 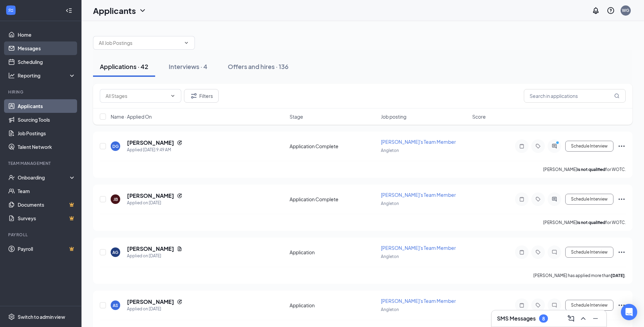 I want to click on div: Application Complete, so click(x=333, y=199).